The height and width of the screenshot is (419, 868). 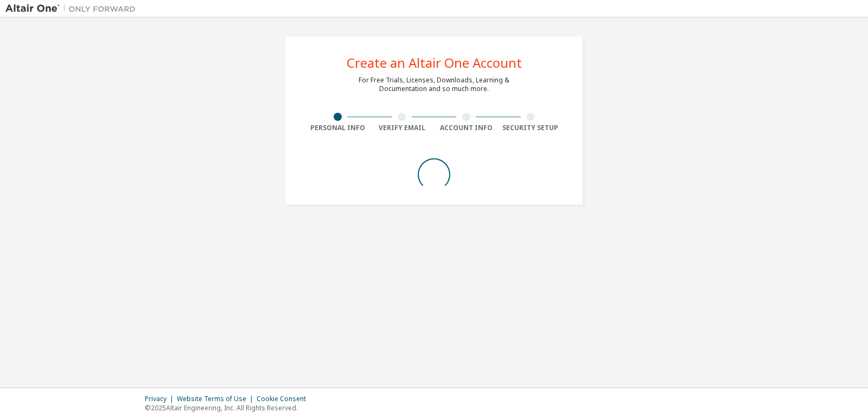 I want to click on div: Personal Info, so click(x=337, y=128).